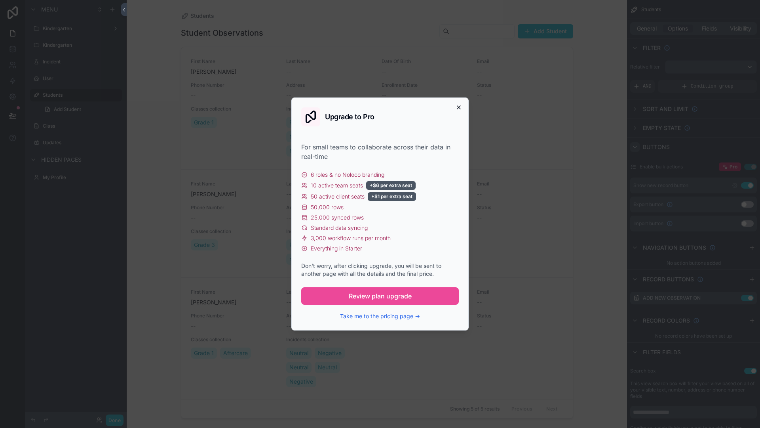 The width and height of the screenshot is (760, 428). I want to click on span: 10 active team seats, so click(337, 185).